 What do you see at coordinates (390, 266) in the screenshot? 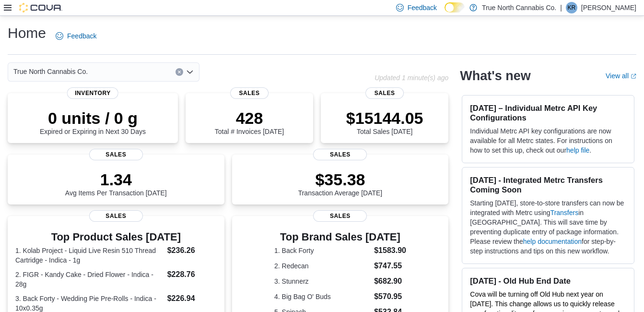
I see `dd: $747.55` at bounding box center [390, 266].